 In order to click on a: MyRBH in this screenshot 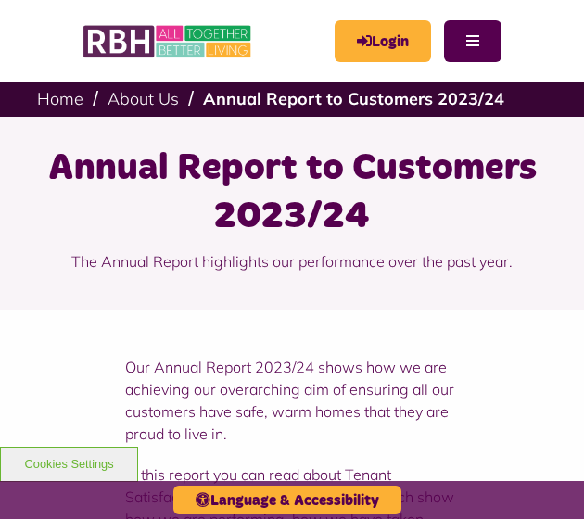, I will do `click(383, 41)`.